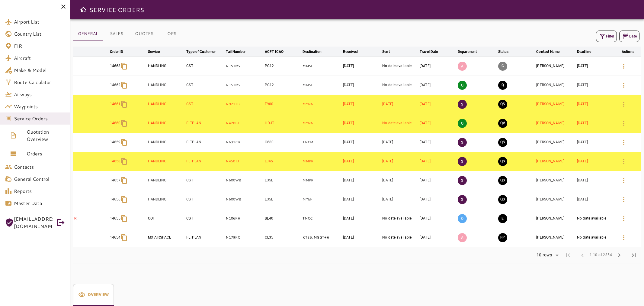  What do you see at coordinates (84, 9) in the screenshot?
I see `button: Open drawer` at bounding box center [84, 9].